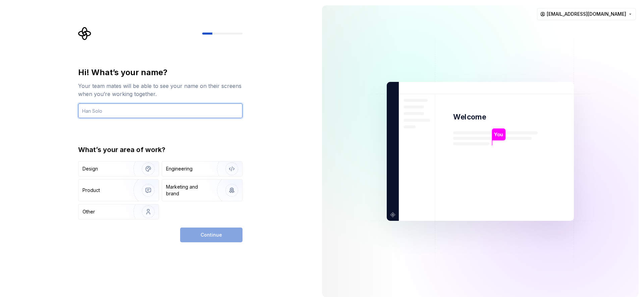  I want to click on div: Other, so click(88, 212).